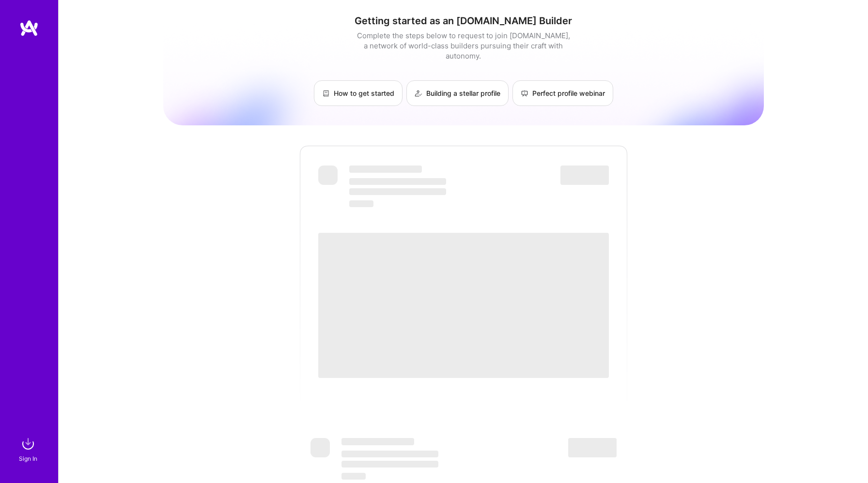 Image resolution: width=868 pixels, height=483 pixels. What do you see at coordinates (29, 28) in the screenshot?
I see `img: logo` at bounding box center [29, 28].